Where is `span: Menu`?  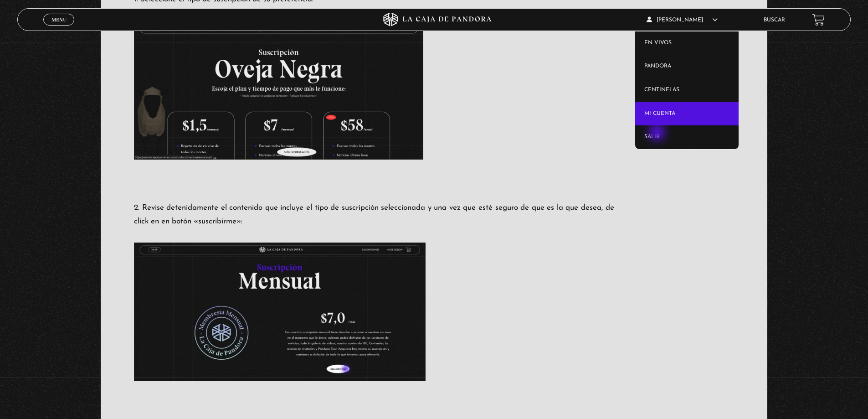 span: Menu is located at coordinates (59, 20).